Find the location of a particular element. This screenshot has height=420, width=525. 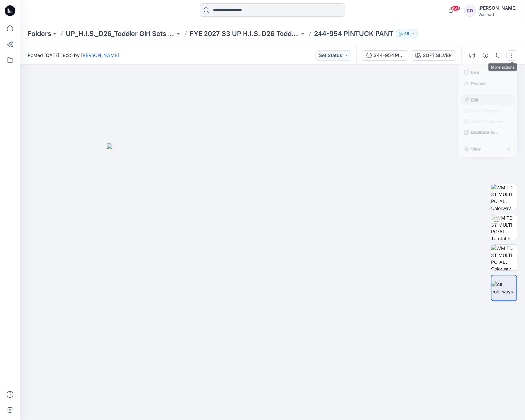

span: 99+ is located at coordinates (456, 9).